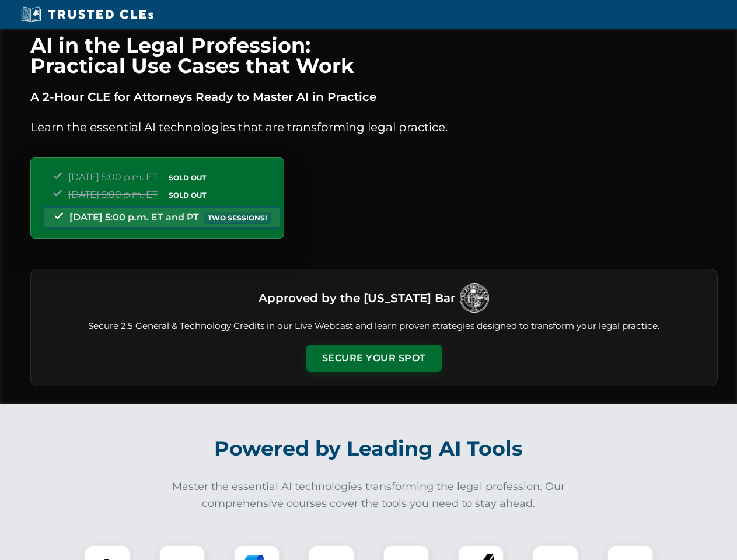  I want to click on img: Logo, so click(475, 299).